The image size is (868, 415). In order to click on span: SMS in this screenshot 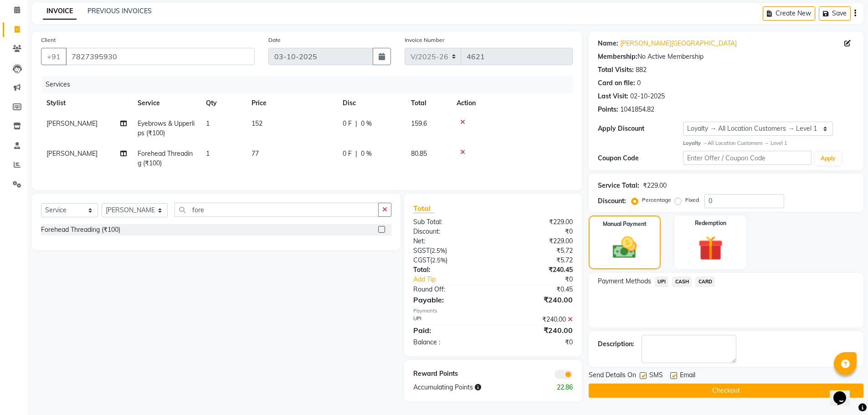, I will do `click(656, 376)`.